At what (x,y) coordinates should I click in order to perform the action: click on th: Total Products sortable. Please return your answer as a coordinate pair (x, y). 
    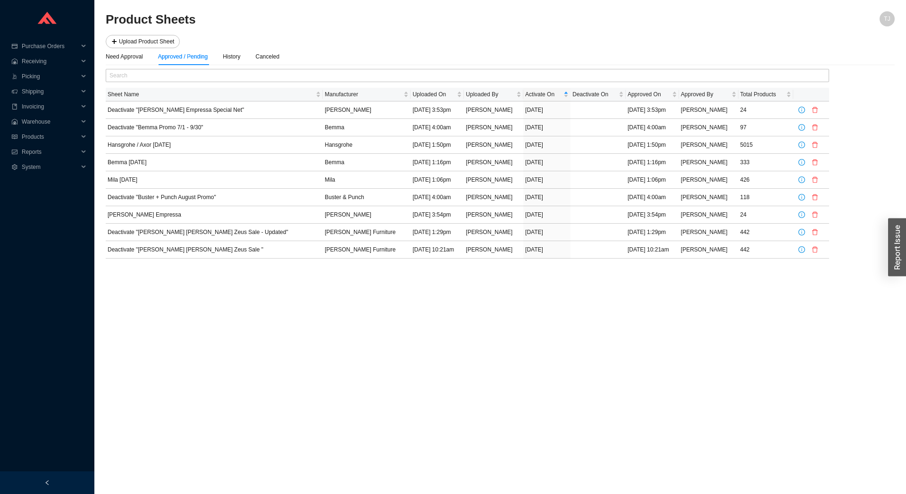
    Looking at the image, I should click on (766, 94).